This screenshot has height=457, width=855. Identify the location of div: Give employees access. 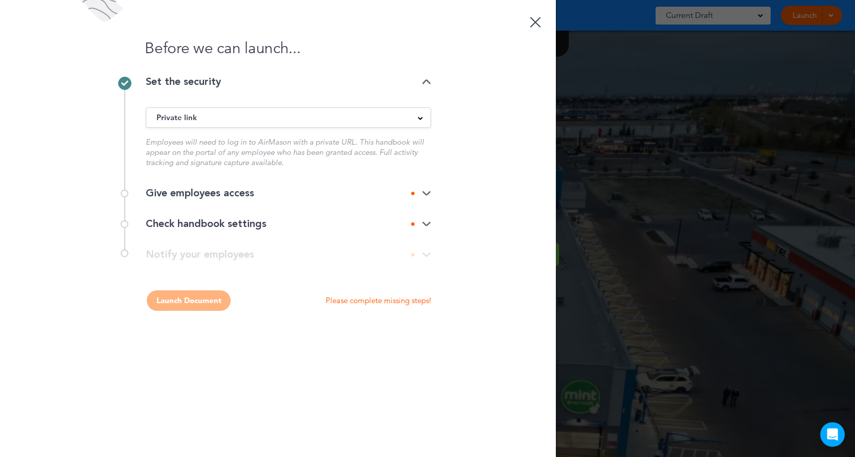
(288, 193).